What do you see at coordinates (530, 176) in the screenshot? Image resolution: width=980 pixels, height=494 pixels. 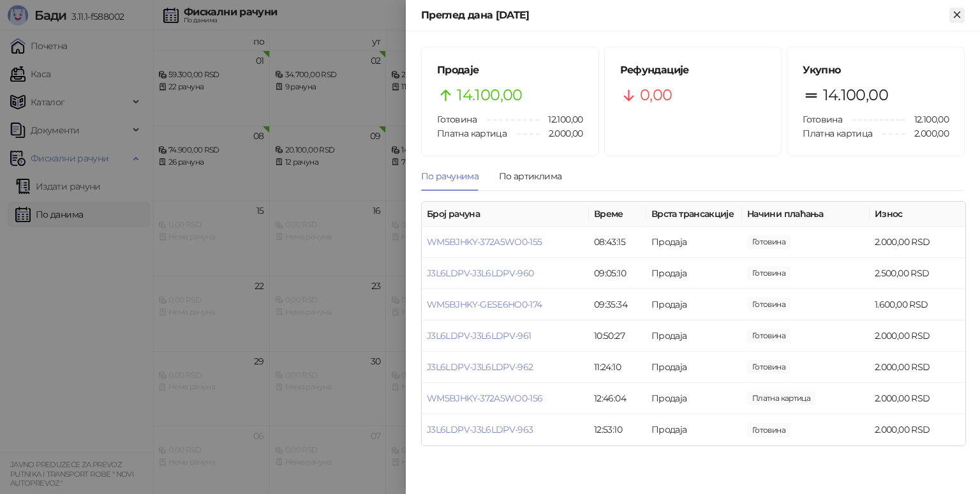 I see `div: По артиклима` at bounding box center [530, 176].